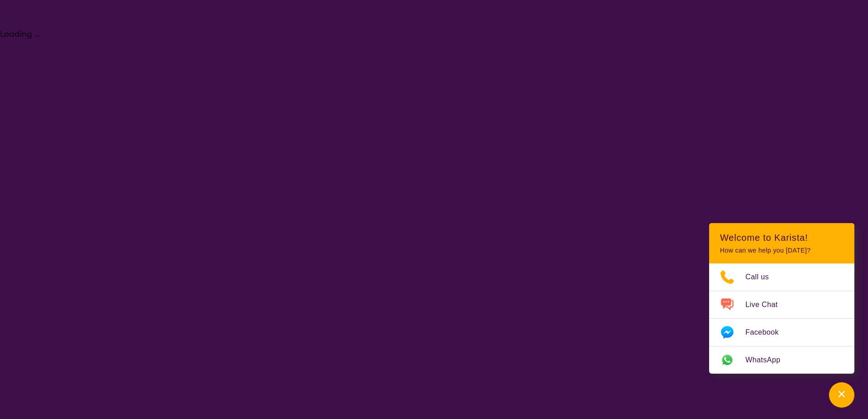 The width and height of the screenshot is (868, 419). What do you see at coordinates (841, 395) in the screenshot?
I see `button: Channel Menu` at bounding box center [841, 395].